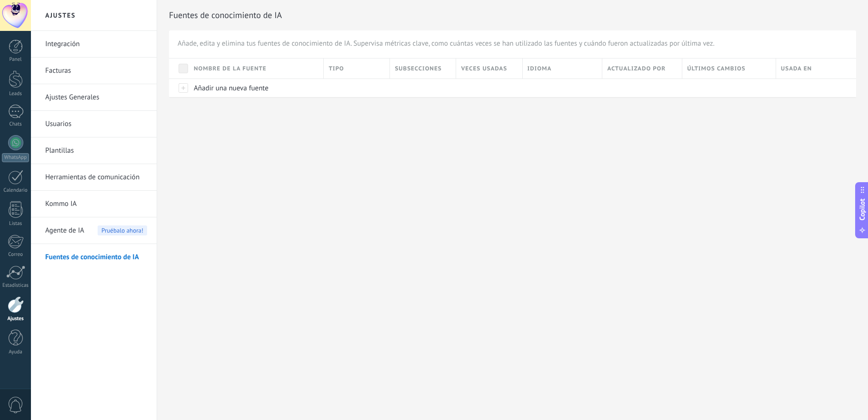 The image size is (868, 420). Describe the element at coordinates (16, 286) in the screenshot. I see `div: Estadísticas` at that location.